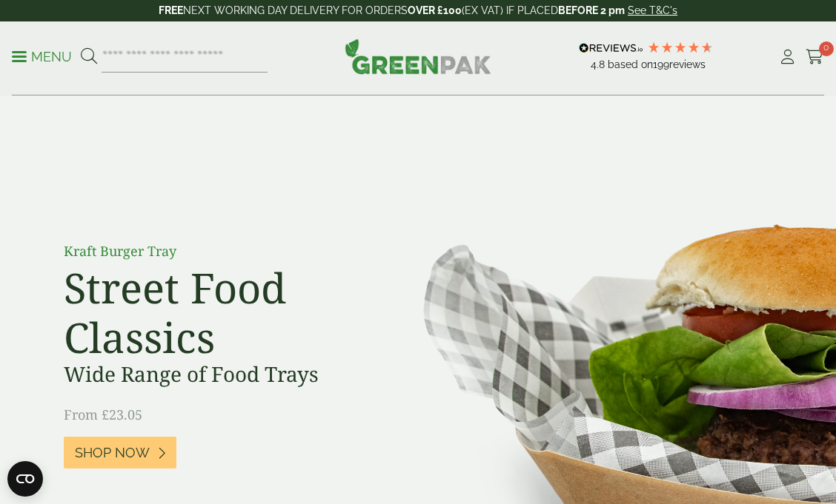 This screenshot has width=836, height=504. I want to click on i: My Account, so click(787, 57).